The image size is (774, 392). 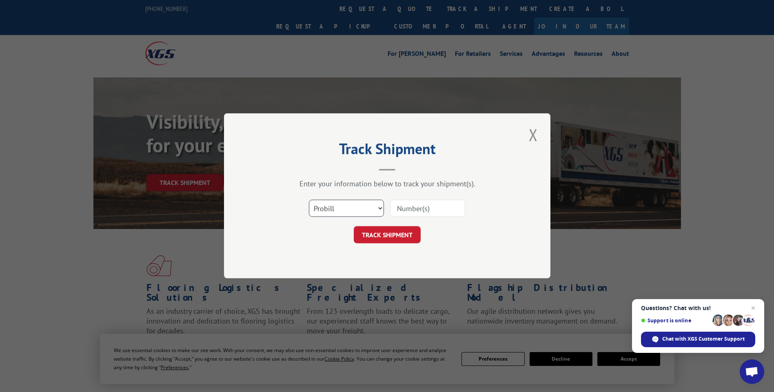 What do you see at coordinates (533, 135) in the screenshot?
I see `button: Close modal` at bounding box center [533, 135].